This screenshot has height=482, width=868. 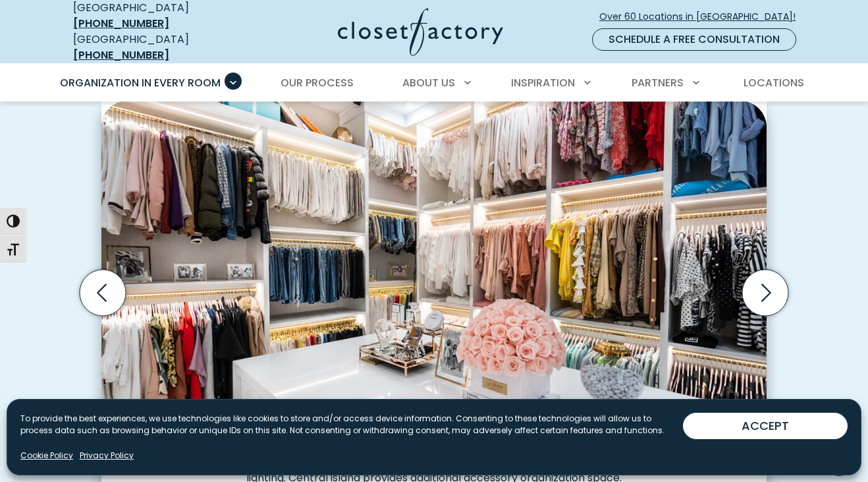 I want to click on a: Privacy Policy, so click(x=106, y=455).